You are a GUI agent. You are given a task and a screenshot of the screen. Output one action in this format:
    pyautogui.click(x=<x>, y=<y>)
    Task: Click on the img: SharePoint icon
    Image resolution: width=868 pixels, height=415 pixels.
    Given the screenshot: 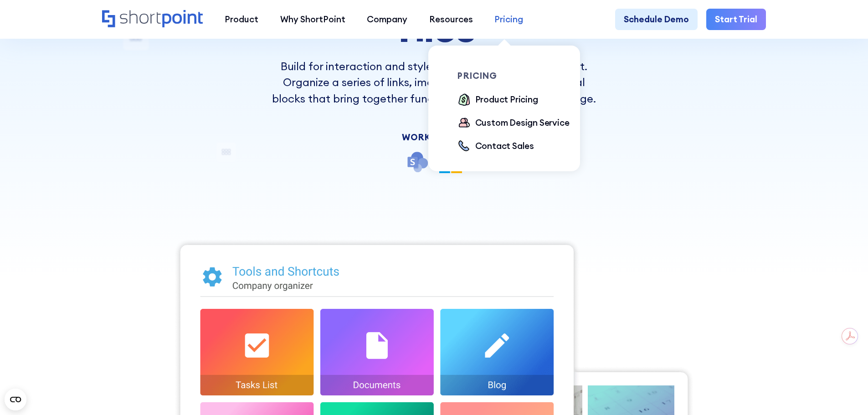 What is the action you would take?
    pyautogui.click(x=417, y=162)
    